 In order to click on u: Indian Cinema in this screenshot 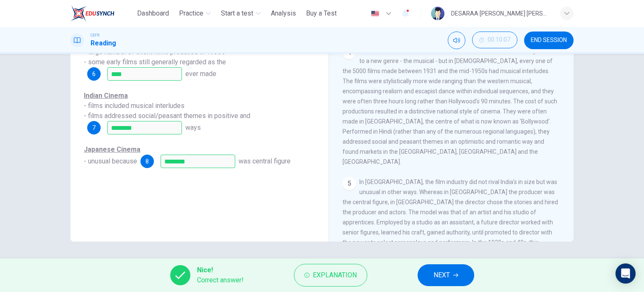, I will do `click(106, 95)`.